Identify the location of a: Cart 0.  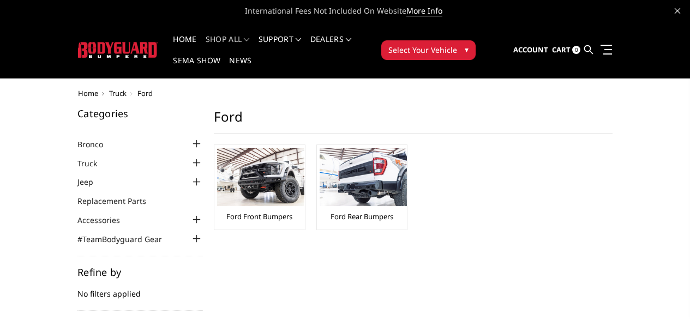
(566, 50).